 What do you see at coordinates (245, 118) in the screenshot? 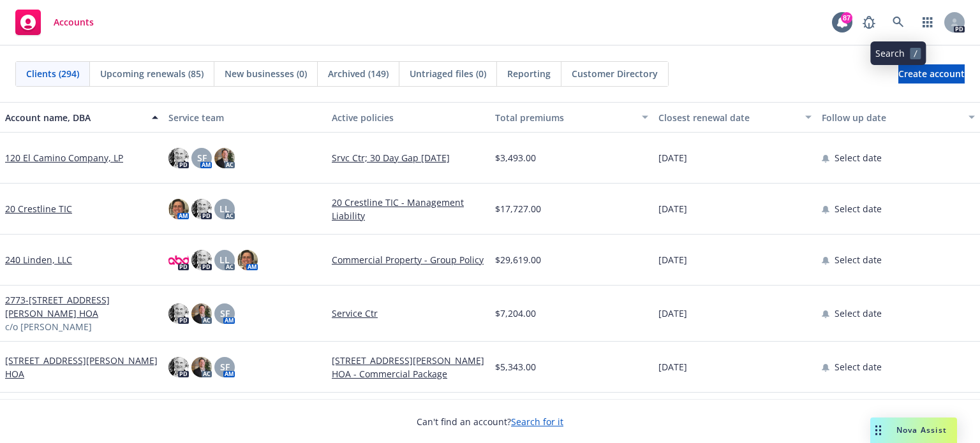
I see `div: Service team` at bounding box center [245, 118].